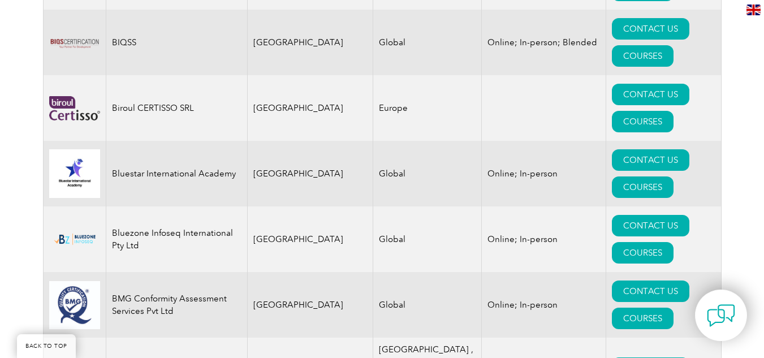 The height and width of the screenshot is (358, 764). I want to click on td: Online; In-person; Blended, so click(544, 42).